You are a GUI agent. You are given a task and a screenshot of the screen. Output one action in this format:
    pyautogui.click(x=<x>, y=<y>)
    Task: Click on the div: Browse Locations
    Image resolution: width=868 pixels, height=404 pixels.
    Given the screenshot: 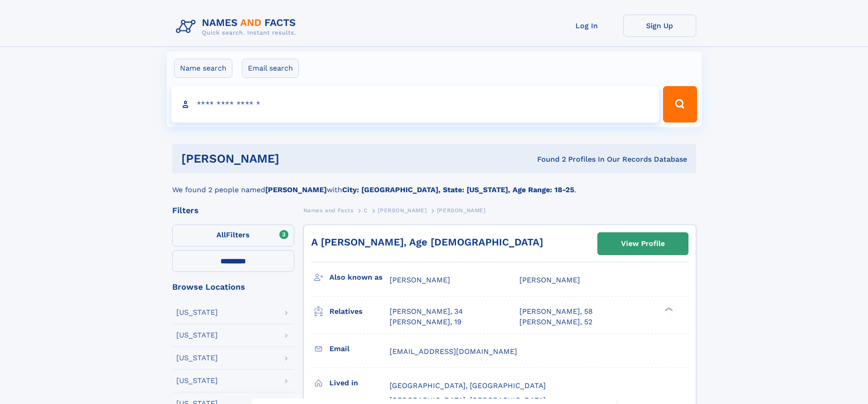 What is the action you would take?
    pyautogui.click(x=234, y=287)
    